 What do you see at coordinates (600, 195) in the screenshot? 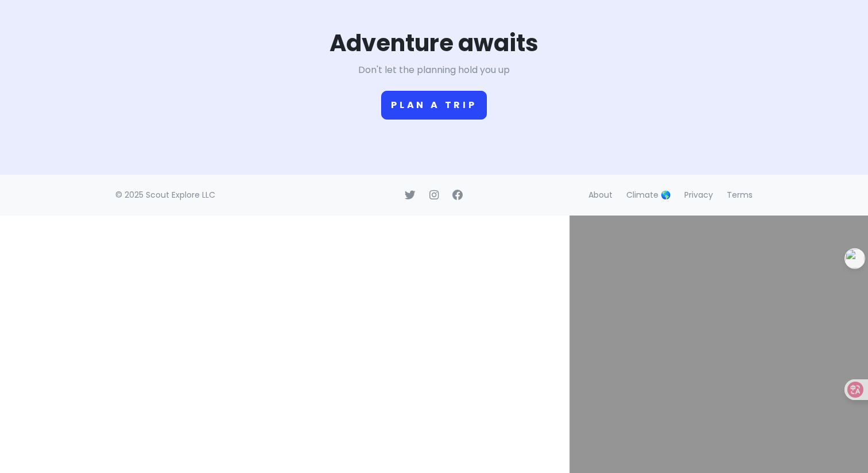
I see `a: About` at bounding box center [600, 195].